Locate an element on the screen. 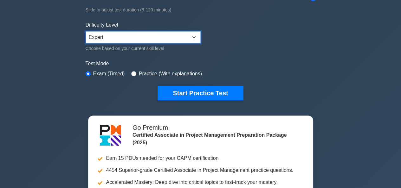 The width and height of the screenshot is (401, 188). label: Practice (With explanations) is located at coordinates (170, 74).